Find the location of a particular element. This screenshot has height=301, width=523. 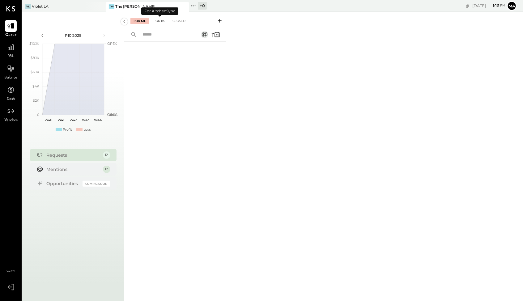

div: TW is located at coordinates (112, 6).